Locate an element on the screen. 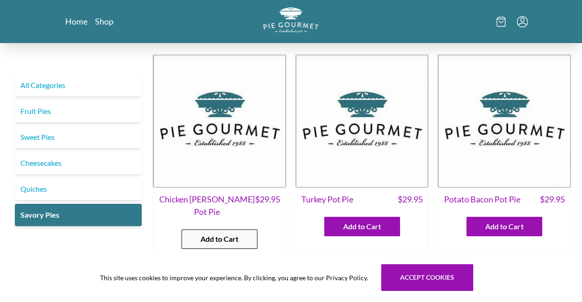  a: All Categories is located at coordinates (78, 85).